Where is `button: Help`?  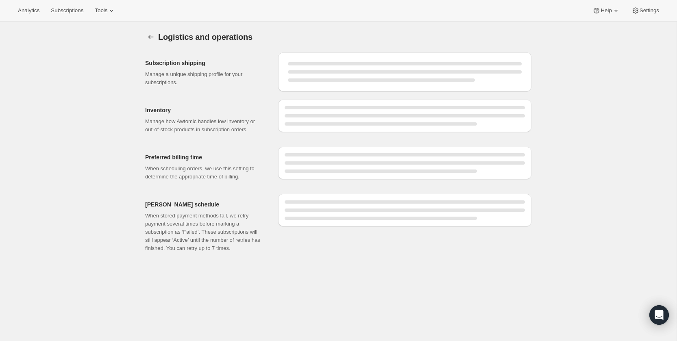
button: Help is located at coordinates (605, 11).